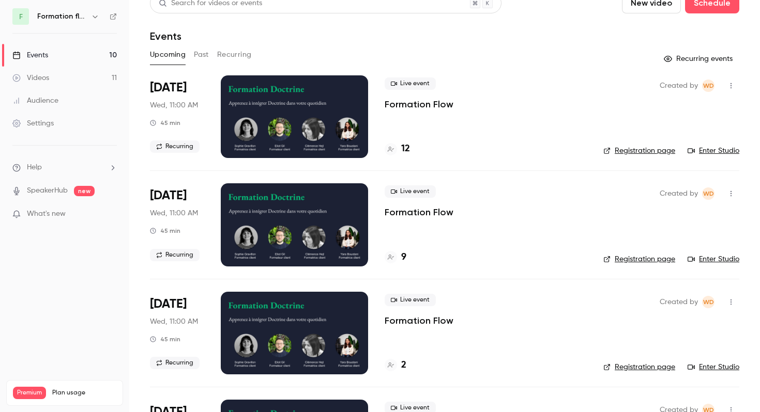 The image size is (760, 412). I want to click on button: Past, so click(201, 55).